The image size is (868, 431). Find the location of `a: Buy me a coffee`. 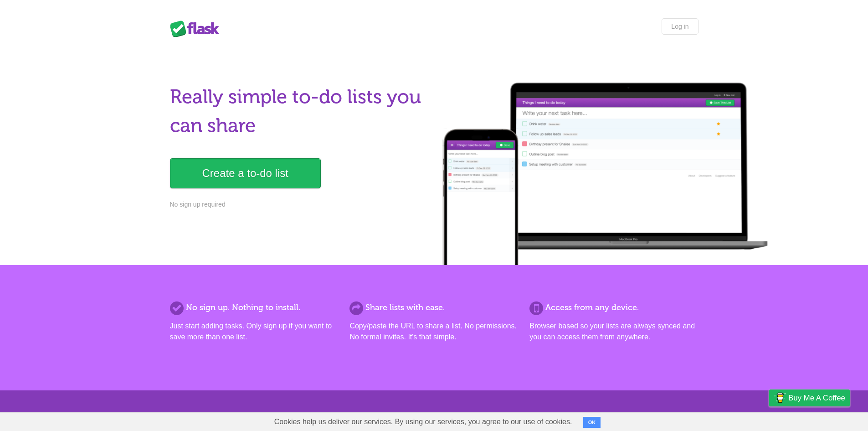

a: Buy me a coffee is located at coordinates (809, 397).